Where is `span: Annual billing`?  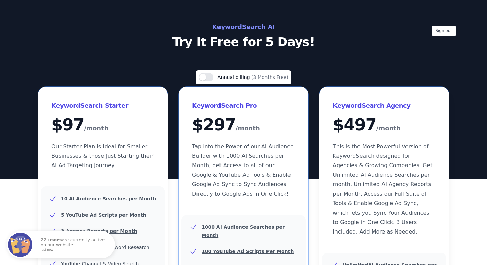
span: Annual billing is located at coordinates (234, 77).